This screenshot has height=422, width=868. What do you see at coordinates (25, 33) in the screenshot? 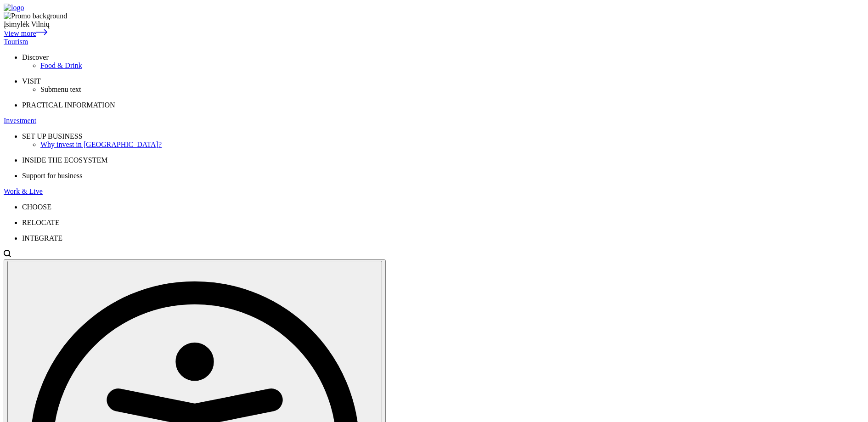
I see `a: View more` at bounding box center [25, 33].